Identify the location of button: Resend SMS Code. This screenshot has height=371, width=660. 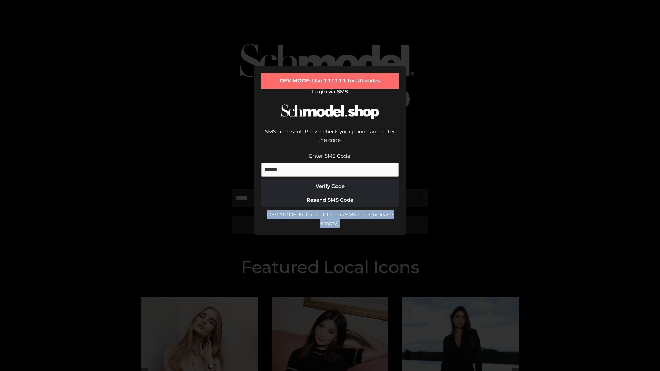
(330, 200).